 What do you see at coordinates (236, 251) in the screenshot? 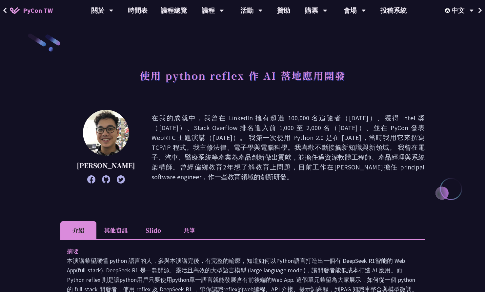
I see `p: 摘要` at bounding box center [236, 251].